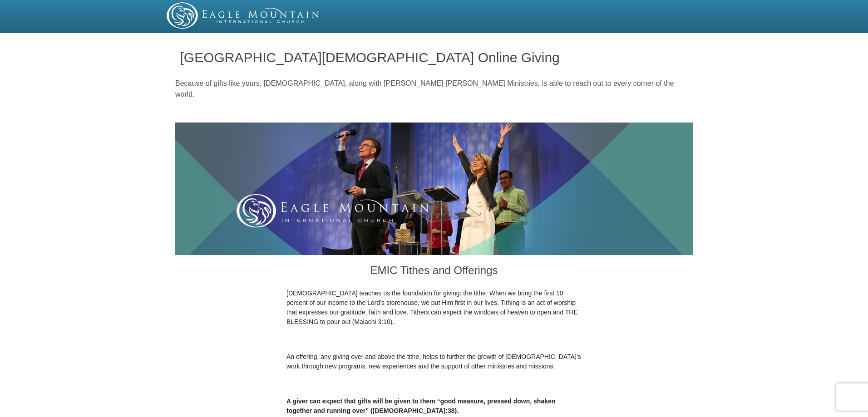 The width and height of the screenshot is (868, 417). What do you see at coordinates (243, 15) in the screenshot?
I see `img: EMIC` at bounding box center [243, 15].